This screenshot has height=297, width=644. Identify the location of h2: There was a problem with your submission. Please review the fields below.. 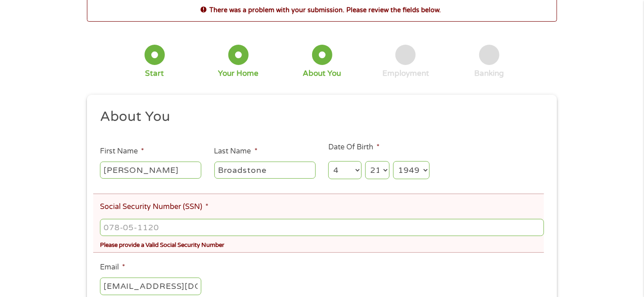
(322, 10).